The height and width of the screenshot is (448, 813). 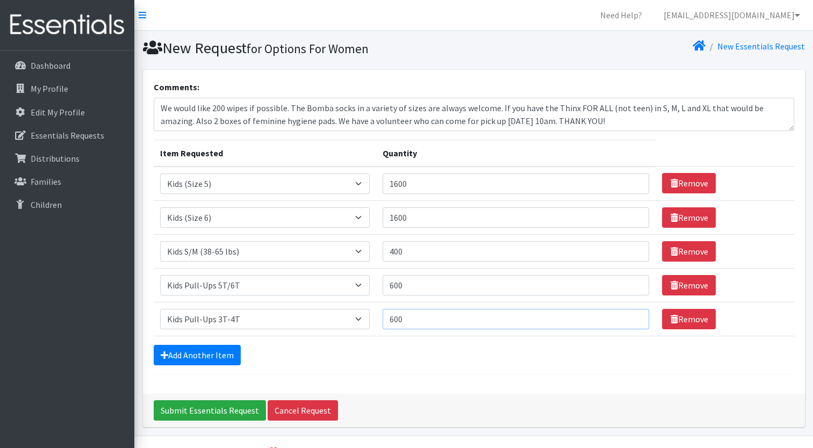 What do you see at coordinates (516, 153) in the screenshot?
I see `th: Quantity` at bounding box center [516, 153].